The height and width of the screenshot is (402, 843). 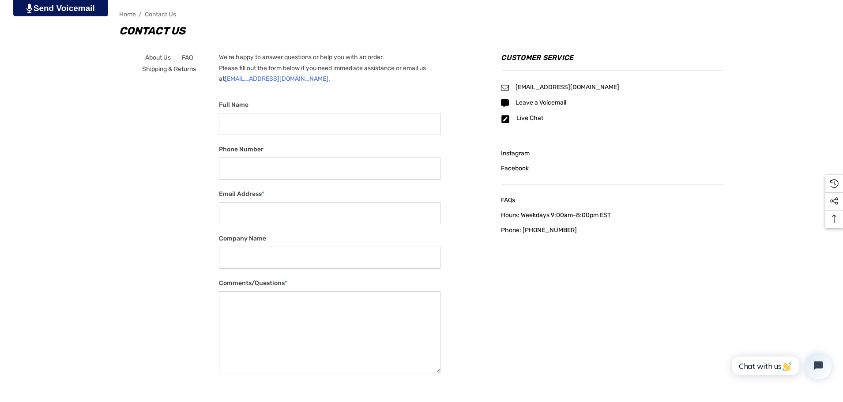 What do you see at coordinates (169, 69) in the screenshot?
I see `a: Shipping & Returns` at bounding box center [169, 69].